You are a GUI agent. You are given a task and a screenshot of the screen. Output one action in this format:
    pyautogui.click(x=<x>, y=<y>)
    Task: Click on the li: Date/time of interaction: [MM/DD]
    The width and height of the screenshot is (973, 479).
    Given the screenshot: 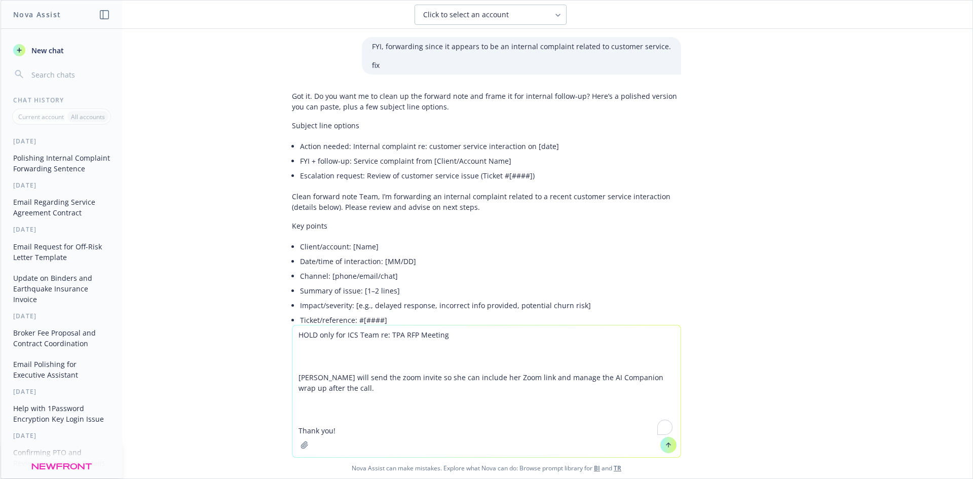 What is the action you would take?
    pyautogui.click(x=491, y=261)
    